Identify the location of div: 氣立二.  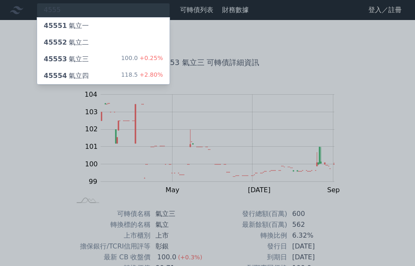
(66, 43).